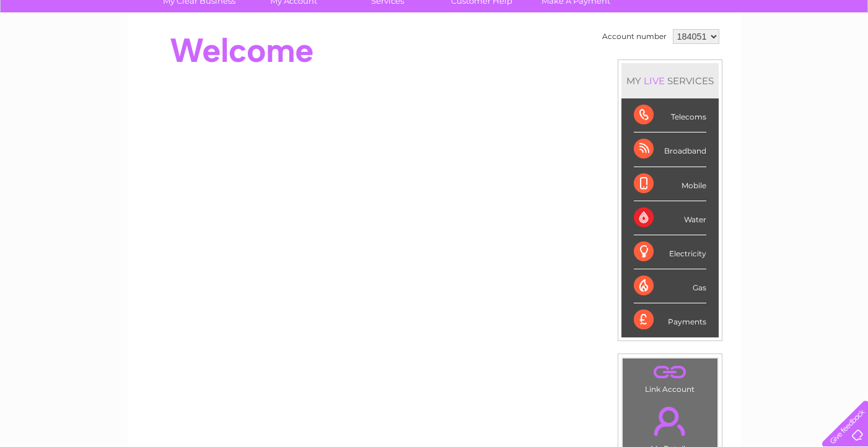 This screenshot has height=447, width=868. What do you see at coordinates (670, 80) in the screenshot?
I see `div: MY SERVICES` at bounding box center [670, 80].